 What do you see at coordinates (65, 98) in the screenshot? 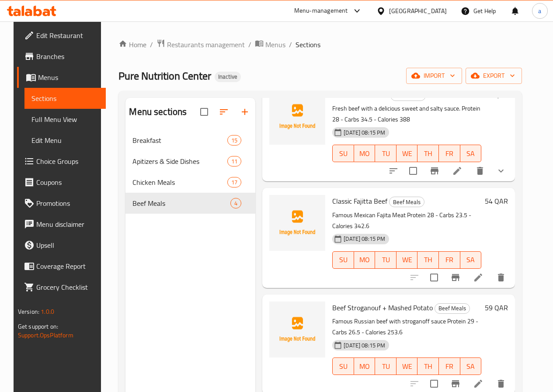
I see `a: Sections` at bounding box center [65, 98].